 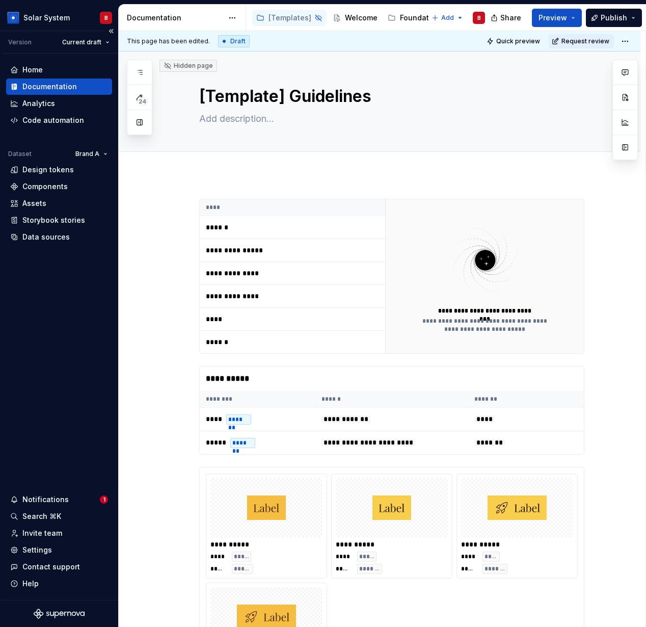 What do you see at coordinates (518, 41) in the screenshot?
I see `span: Quick preview` at bounding box center [518, 41].